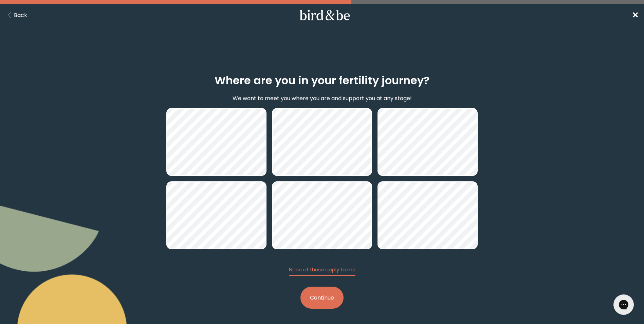 The width and height of the screenshot is (644, 324). Describe the element at coordinates (322, 297) in the screenshot. I see `button: Continue` at that location.